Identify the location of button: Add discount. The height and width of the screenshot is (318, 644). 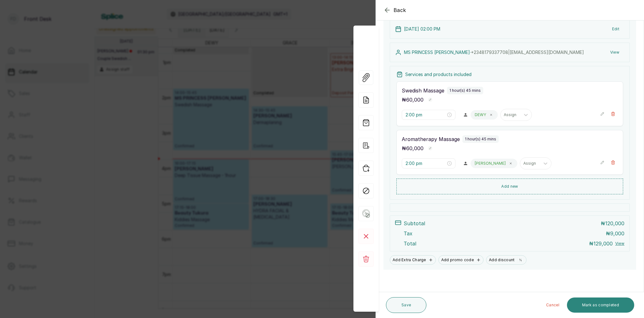
(506, 260).